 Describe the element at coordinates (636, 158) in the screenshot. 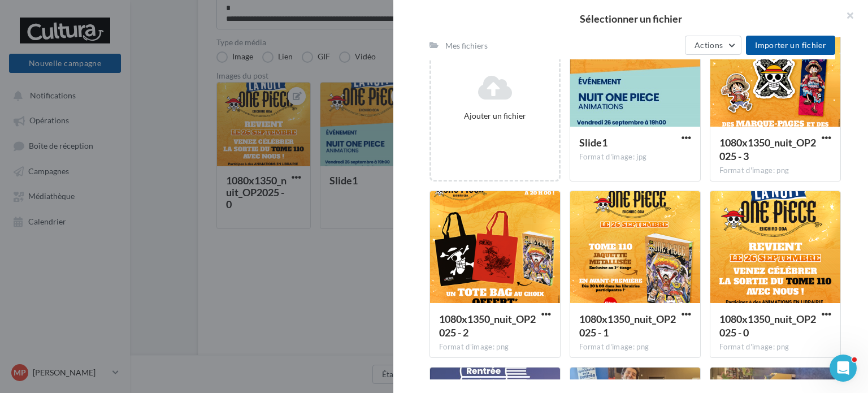

I see `div: Format d'image: jpg` at that location.